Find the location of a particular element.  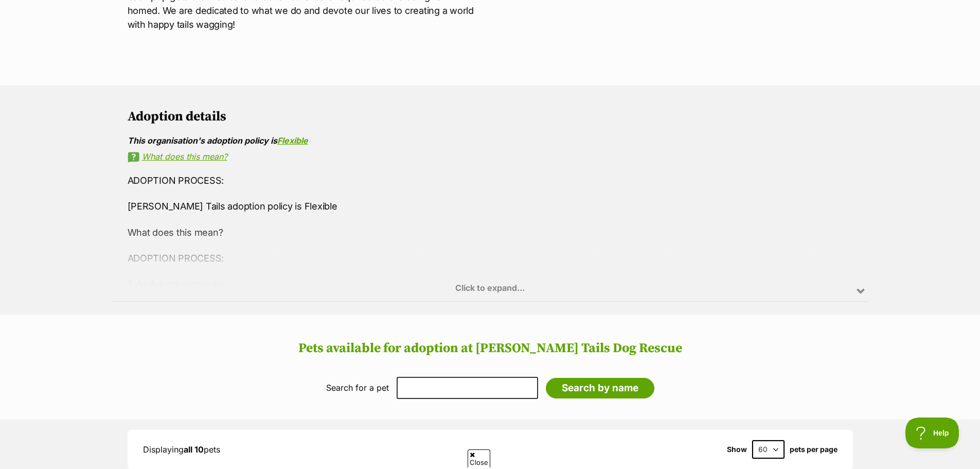

a: What does this mean? is located at coordinates (490, 157).